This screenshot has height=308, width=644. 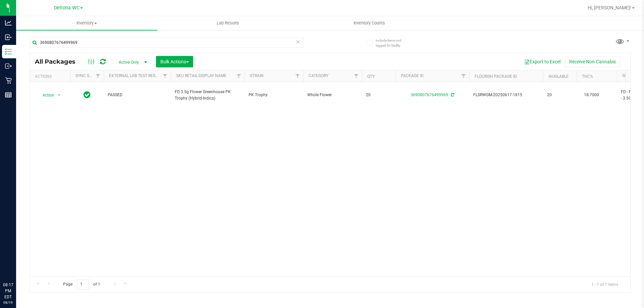 What do you see at coordinates (87, 23) in the screenshot?
I see `a: Inventory` at bounding box center [87, 23].